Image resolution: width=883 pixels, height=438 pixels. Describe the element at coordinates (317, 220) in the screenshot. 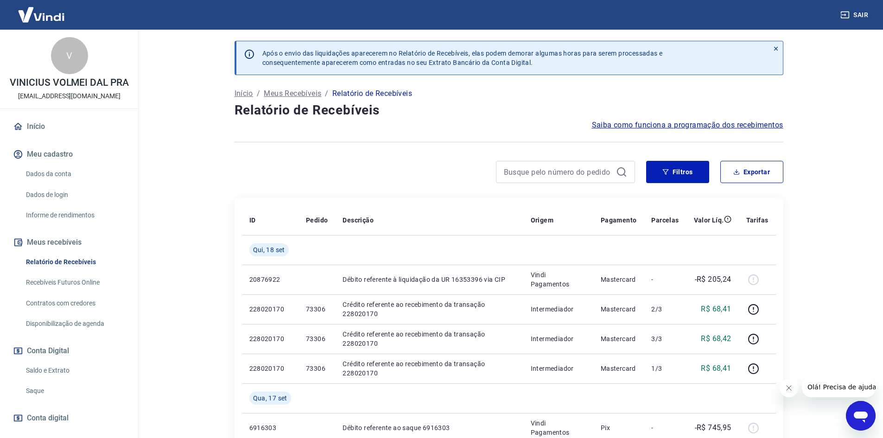

I see `p: Pedido` at that location.